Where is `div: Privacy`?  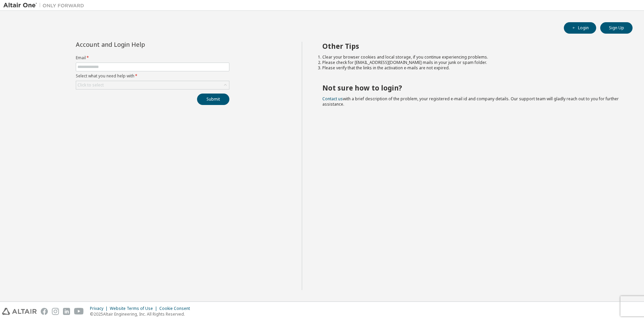
div: Privacy is located at coordinates (100, 308).